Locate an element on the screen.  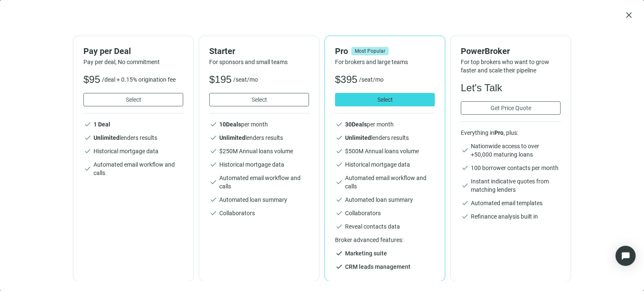
div: Open Intercom Messenger is located at coordinates (625, 256).